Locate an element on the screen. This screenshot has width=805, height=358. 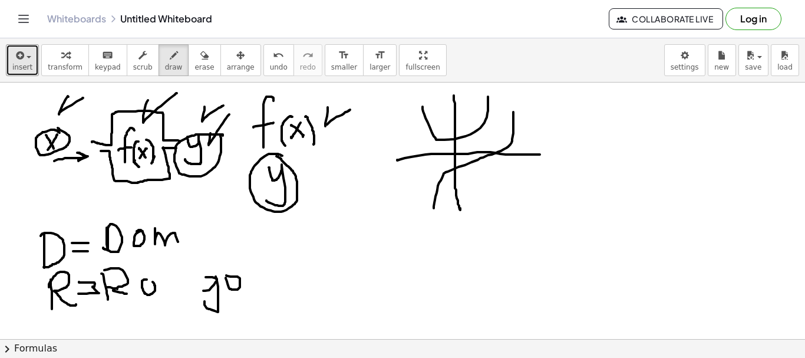
span: undo is located at coordinates (279, 67).